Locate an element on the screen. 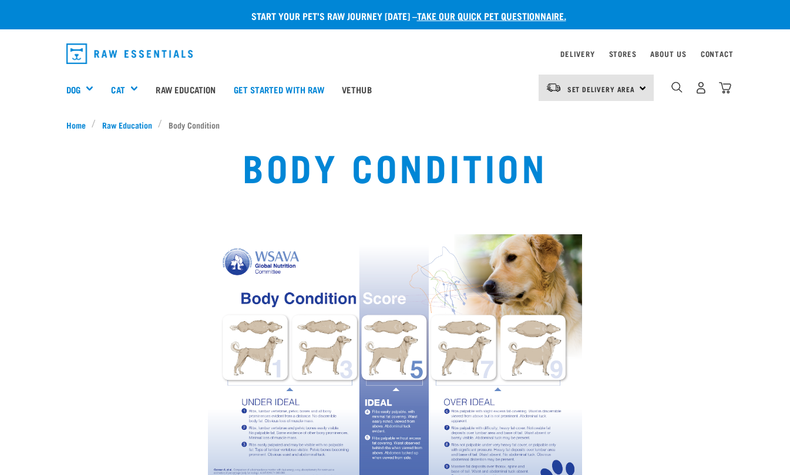  span: Set Delivery Area is located at coordinates (601, 89).